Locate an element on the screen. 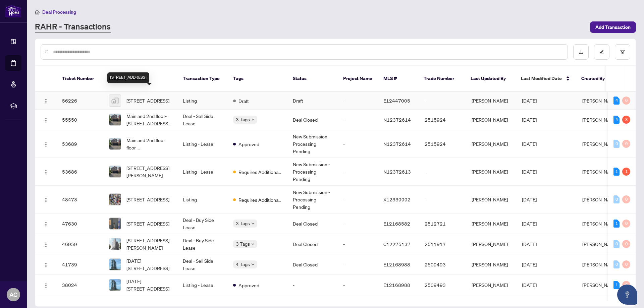 Image resolution: width=644 pixels, height=308 pixels. th: Tags is located at coordinates (257, 79).